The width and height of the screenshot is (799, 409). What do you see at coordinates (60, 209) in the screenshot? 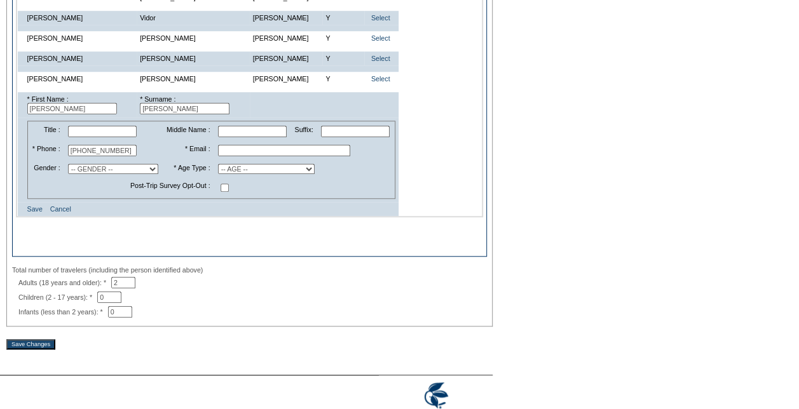
I see `a: Cancel` at bounding box center [60, 209].